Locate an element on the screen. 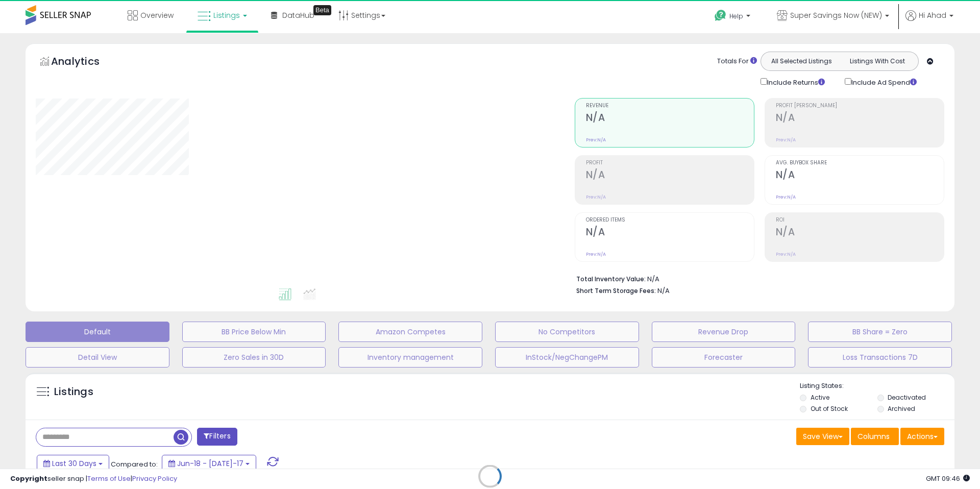 This screenshot has width=980, height=489. span: Listings is located at coordinates (227, 15).